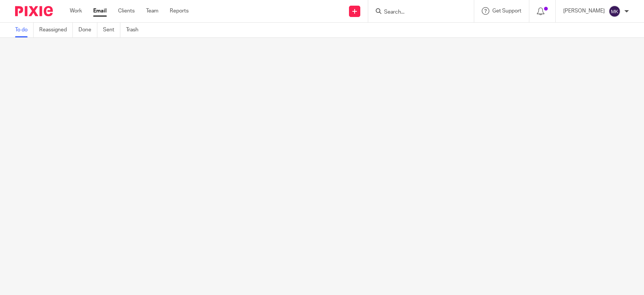 This screenshot has width=644, height=295. What do you see at coordinates (24, 30) in the screenshot?
I see `a: To do` at bounding box center [24, 30].